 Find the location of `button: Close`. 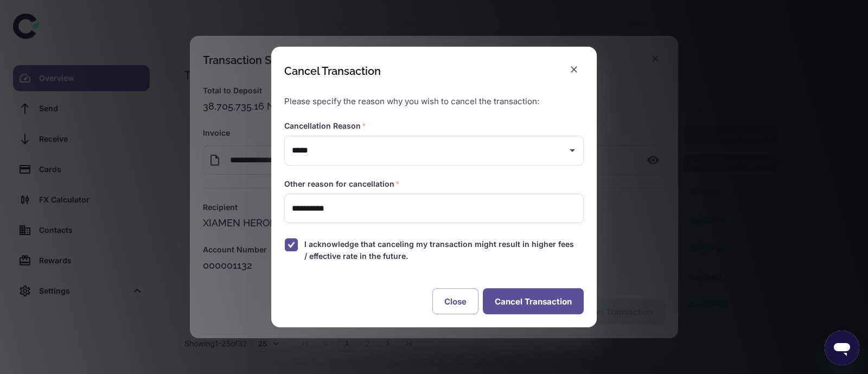

button: Close is located at coordinates (455, 301).